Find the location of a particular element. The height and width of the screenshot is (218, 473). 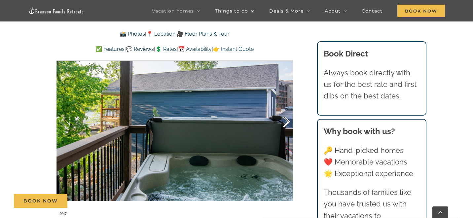

span: About is located at coordinates (332, 11).